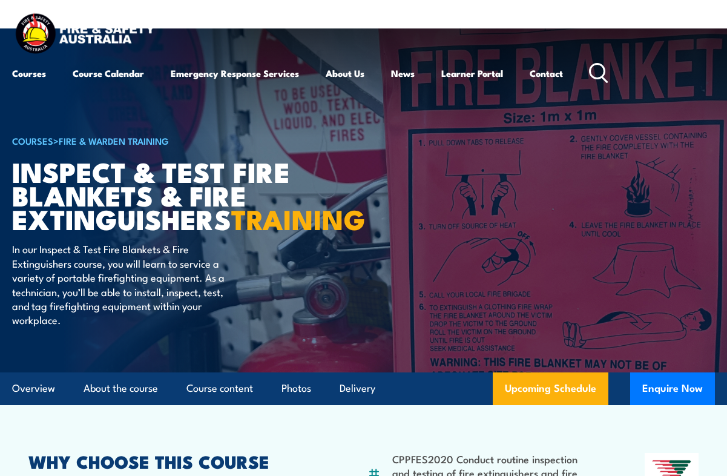 The image size is (727, 476). I want to click on a: About the course, so click(121, 388).